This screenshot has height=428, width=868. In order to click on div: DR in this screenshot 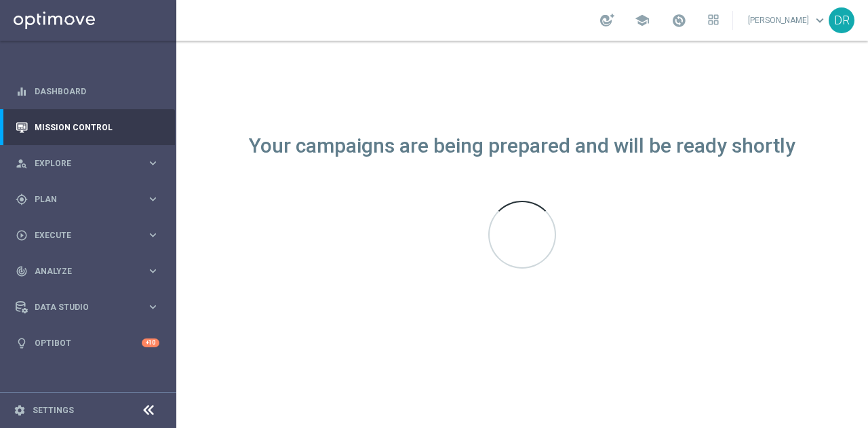, I will do `click(842, 20)`.